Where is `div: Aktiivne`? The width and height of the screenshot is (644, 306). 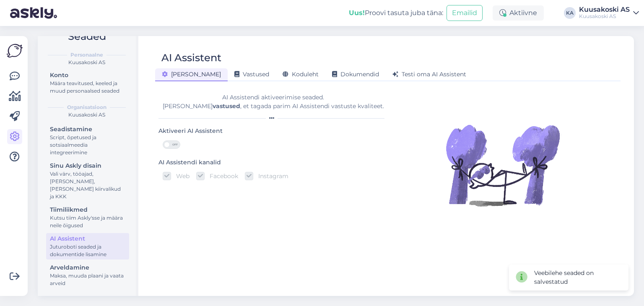
div: Aktiivne is located at coordinates (518, 13).